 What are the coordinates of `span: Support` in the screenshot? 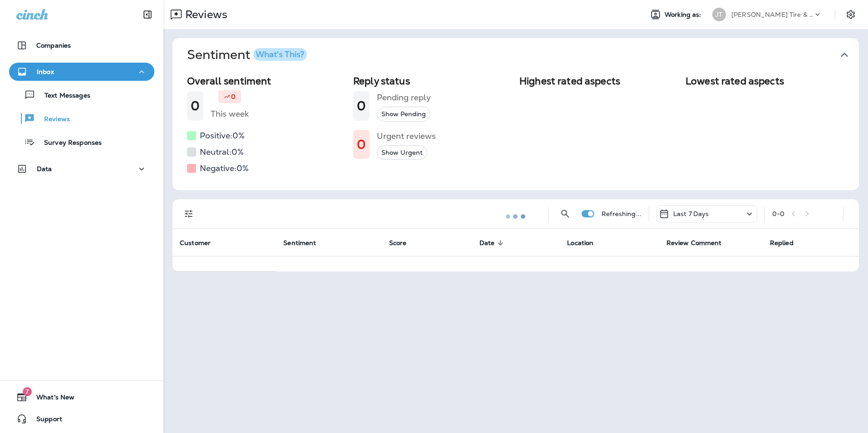 It's located at (45, 421).